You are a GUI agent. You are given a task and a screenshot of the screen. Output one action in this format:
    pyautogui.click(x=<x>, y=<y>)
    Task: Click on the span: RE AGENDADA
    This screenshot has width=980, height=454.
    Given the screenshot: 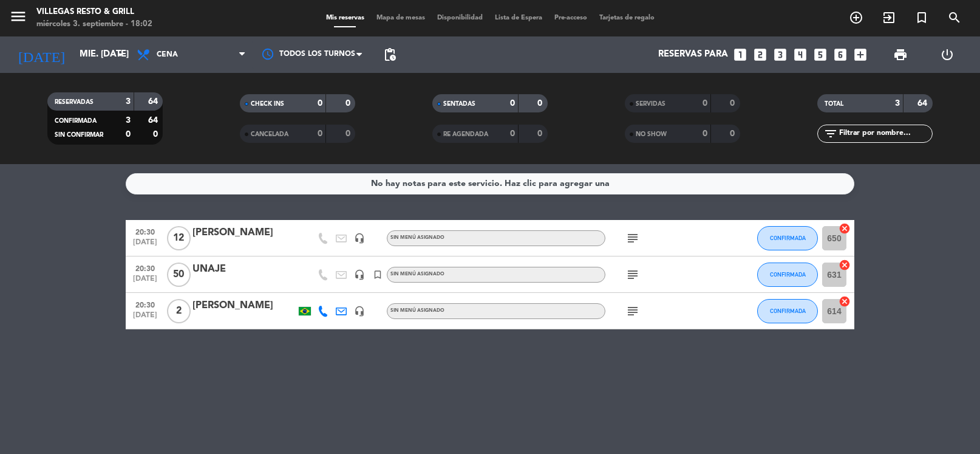 What is the action you would take?
    pyautogui.click(x=466, y=135)
    